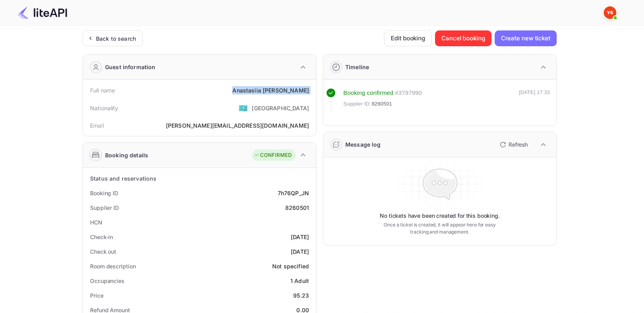  What do you see at coordinates (126, 155) in the screenshot?
I see `div: Booking details` at bounding box center [126, 155].